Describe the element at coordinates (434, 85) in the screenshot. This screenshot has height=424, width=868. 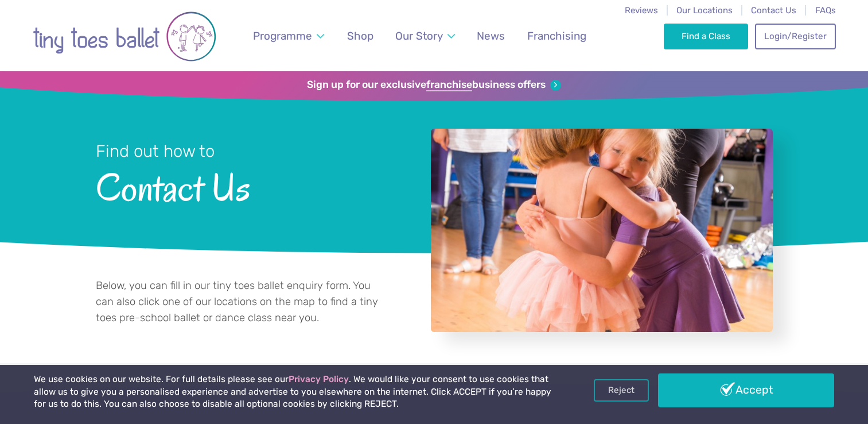
I see `a: Sign up for our exclusivefranchisebusiness offers` at that location.